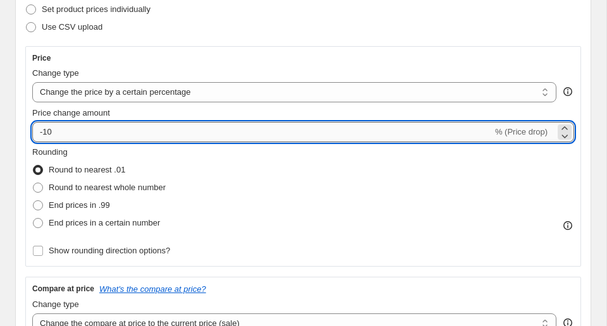 Image resolution: width=607 pixels, height=326 pixels. Describe the element at coordinates (521, 131) in the screenshot. I see `span: % (Price drop)` at that location.